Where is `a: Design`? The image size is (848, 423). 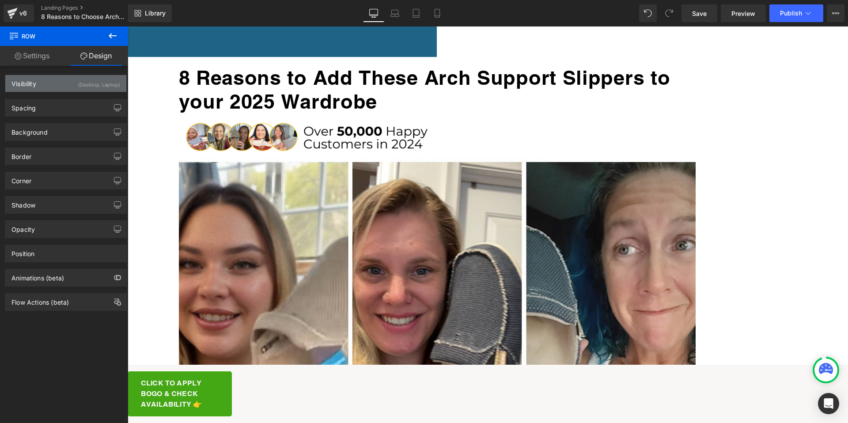
a: Design is located at coordinates (96, 56).